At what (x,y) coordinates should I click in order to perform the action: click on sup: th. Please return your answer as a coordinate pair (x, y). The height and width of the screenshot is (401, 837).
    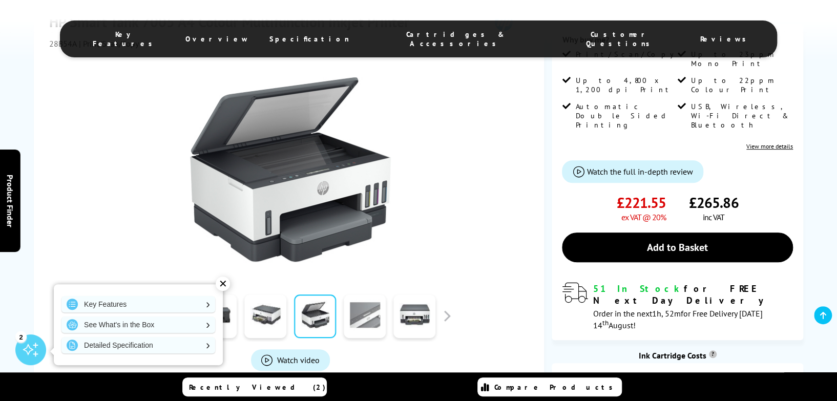
    Looking at the image, I should click on (605, 323).